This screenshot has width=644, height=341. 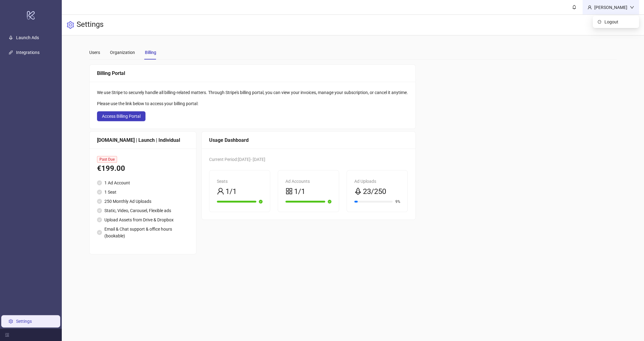 What do you see at coordinates (121, 116) in the screenshot?
I see `button: Access Billing Portal` at bounding box center [121, 116].